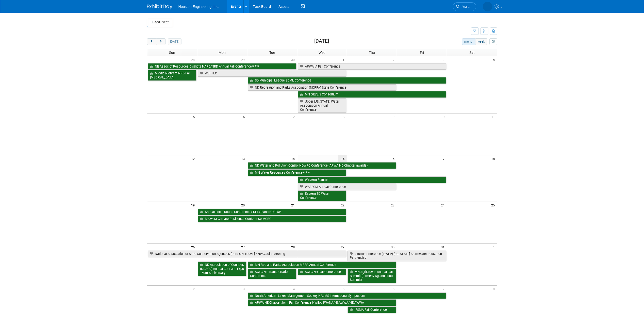 Image resolution: width=644 pixels, height=326 pixels. What do you see at coordinates (347, 80) in the screenshot?
I see `a: SD Municipal League SDML Conference` at bounding box center [347, 80].